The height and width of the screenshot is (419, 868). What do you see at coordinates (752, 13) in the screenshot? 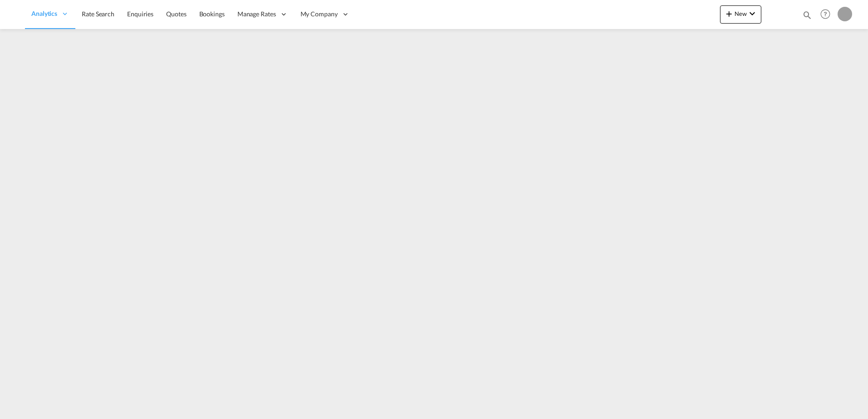
I see `md-icon: icon-chevron-down` at bounding box center [752, 13].